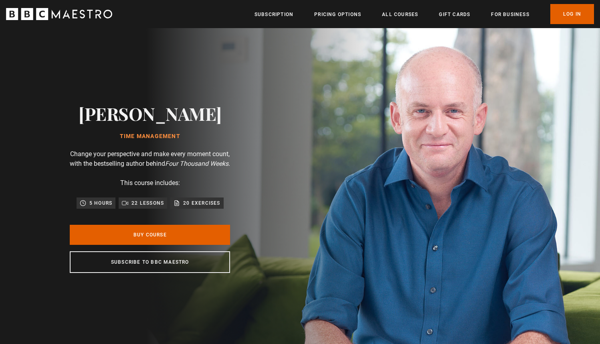 The width and height of the screenshot is (600, 344). What do you see at coordinates (338, 14) in the screenshot?
I see `a: Pricing Options` at bounding box center [338, 14].